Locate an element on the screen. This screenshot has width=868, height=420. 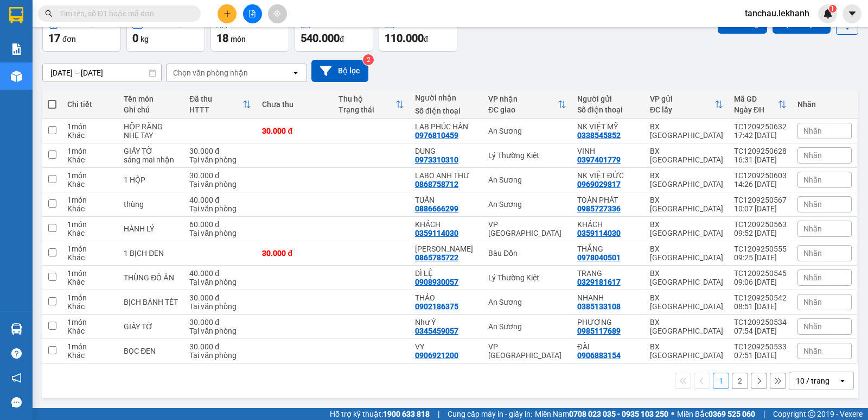
strong: 1900 633 818 is located at coordinates (407, 414).